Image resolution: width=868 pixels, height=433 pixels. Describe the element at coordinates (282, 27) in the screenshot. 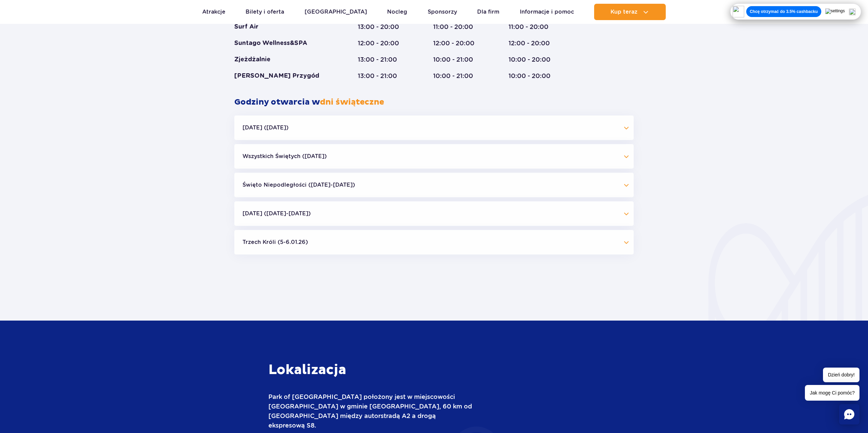

I see `div: Surf Air` at that location.